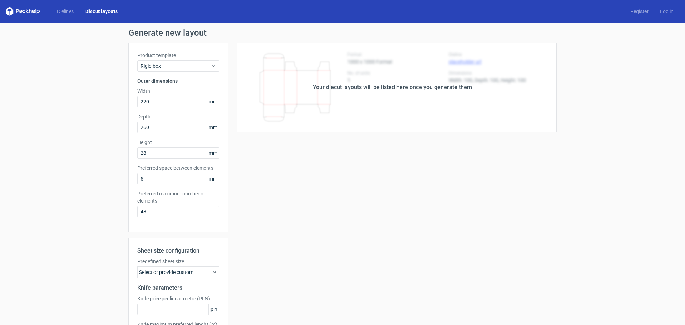 This screenshot has width=685, height=325. I want to click on label: Depth, so click(178, 117).